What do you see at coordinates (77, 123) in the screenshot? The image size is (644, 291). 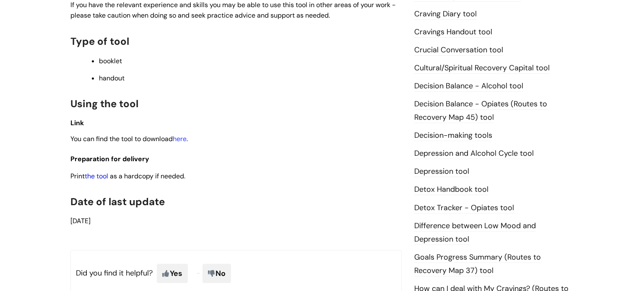 I see `span: Link` at bounding box center [77, 123].